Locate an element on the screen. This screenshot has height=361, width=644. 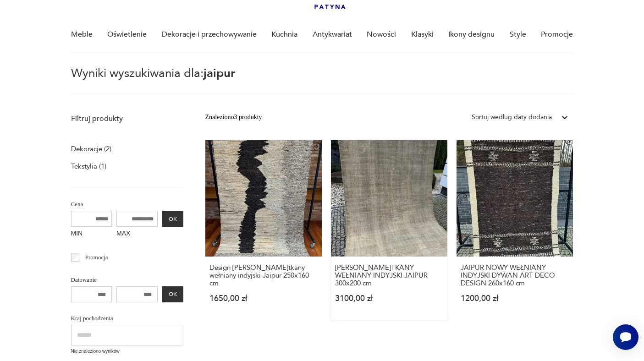
p: Tekstylia (1) is located at coordinates (89, 166).